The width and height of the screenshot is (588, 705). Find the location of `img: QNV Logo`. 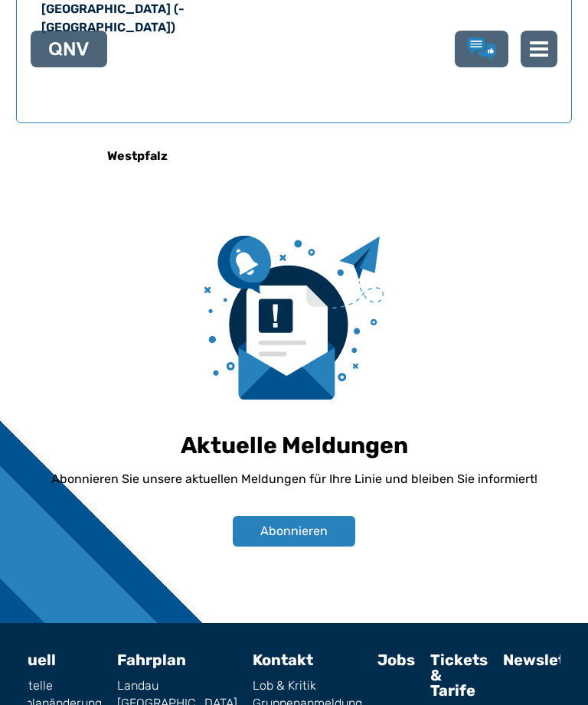

img: QNV Logo is located at coordinates (69, 49).